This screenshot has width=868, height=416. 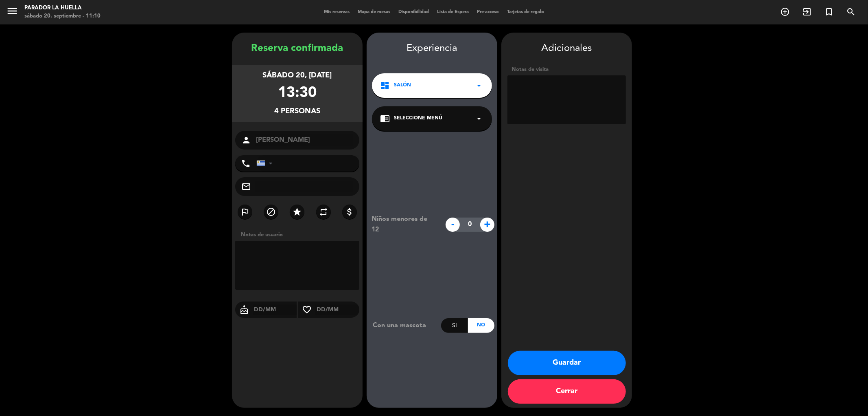 What do you see at coordinates (807, 12) in the screenshot?
I see `i: exit_to_app` at bounding box center [807, 12].